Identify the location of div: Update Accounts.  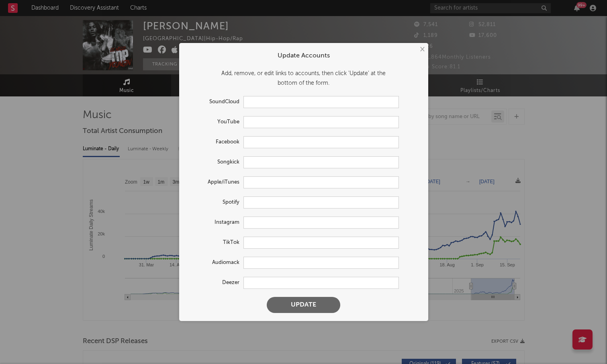
(304, 56).